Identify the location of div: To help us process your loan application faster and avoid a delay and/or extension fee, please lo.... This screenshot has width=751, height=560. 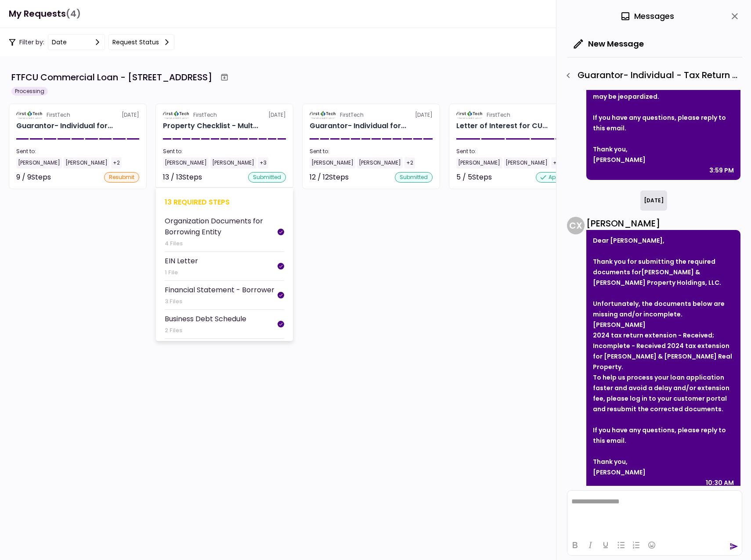
(663, 393).